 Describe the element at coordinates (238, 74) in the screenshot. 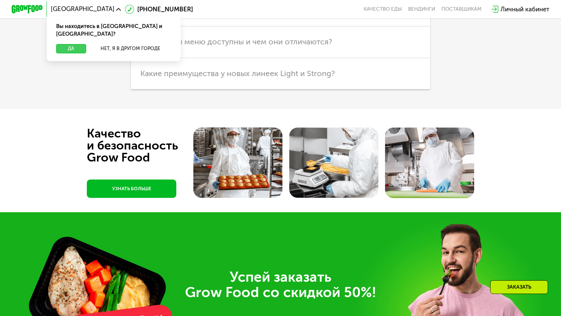

I see `span: Какие преимущества у новых линеек Light и Strong?` at that location.